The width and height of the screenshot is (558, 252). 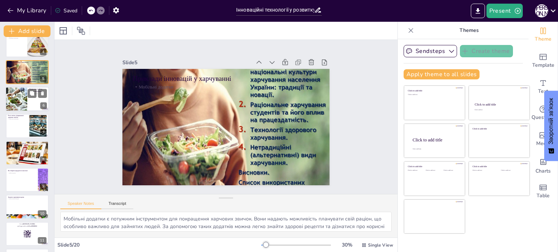 I want to click on p: Освіта про харчування, so click(x=17, y=119).